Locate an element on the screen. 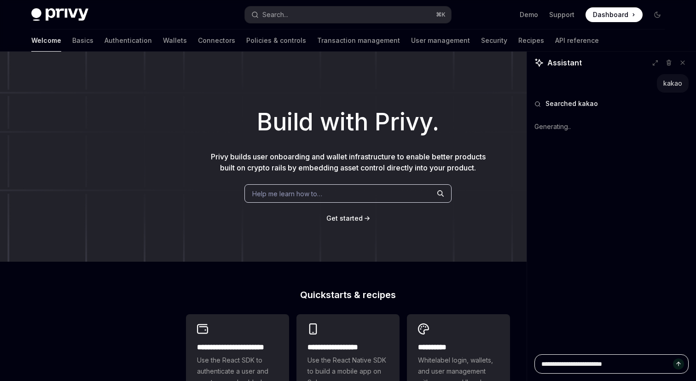  span: Searched kakao is located at coordinates (572, 104).